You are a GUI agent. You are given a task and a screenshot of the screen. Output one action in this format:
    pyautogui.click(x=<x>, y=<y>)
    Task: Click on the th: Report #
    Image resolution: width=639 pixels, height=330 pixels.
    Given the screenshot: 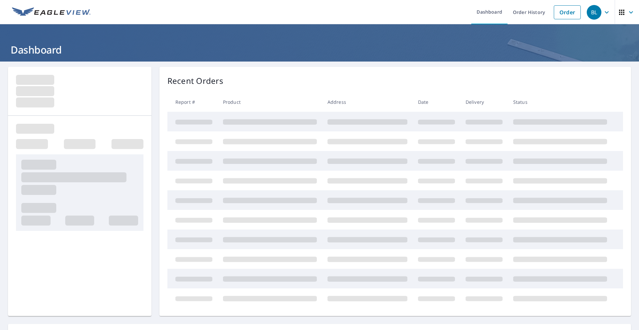 What is the action you would take?
    pyautogui.click(x=192, y=102)
    